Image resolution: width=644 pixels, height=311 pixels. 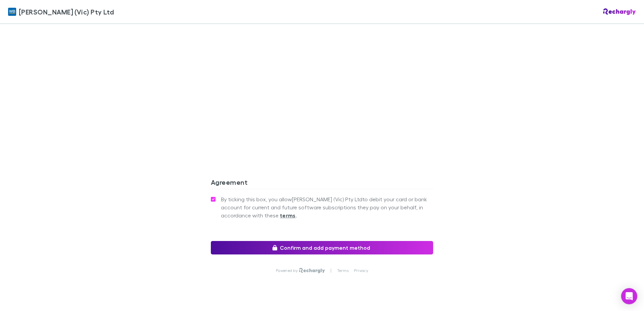 What do you see at coordinates (322, 183) in the screenshot?
I see `h3: Agreement` at bounding box center [322, 183].